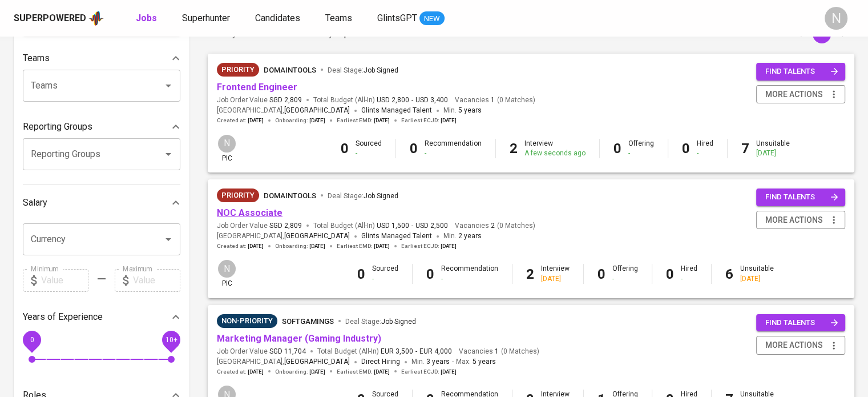 The height and width of the screenshot is (397, 868). I want to click on a: Superhunter, so click(207, 18).